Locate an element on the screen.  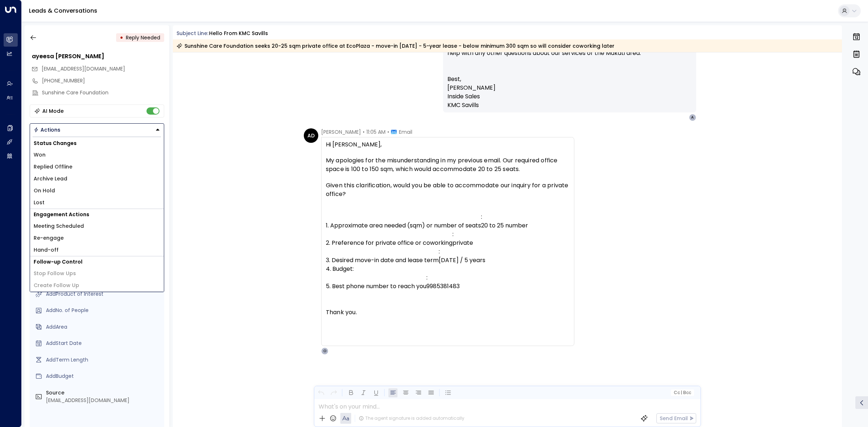
div: 1. Approximate area needed (sqm) or number of seats 2. Preference for private office or coworking... is located at coordinates (448, 274).